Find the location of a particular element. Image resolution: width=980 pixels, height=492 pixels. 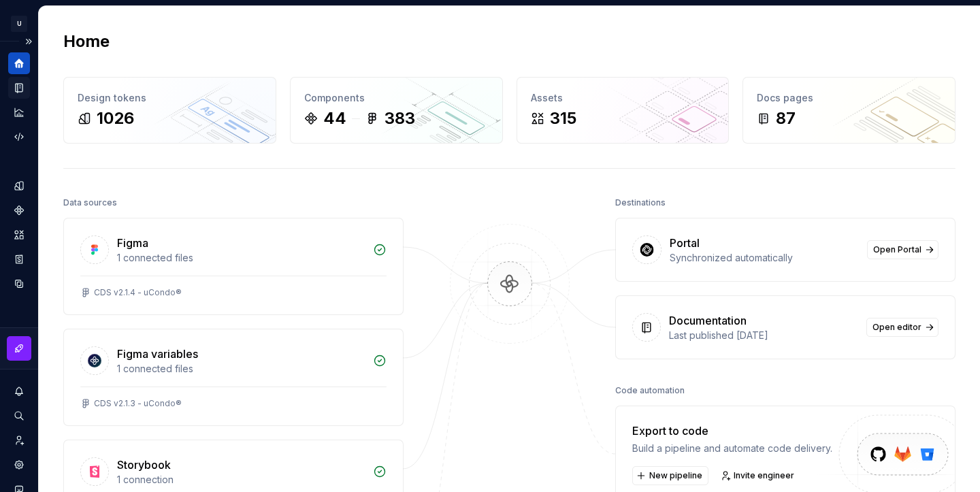

div: U is located at coordinates (19, 24).